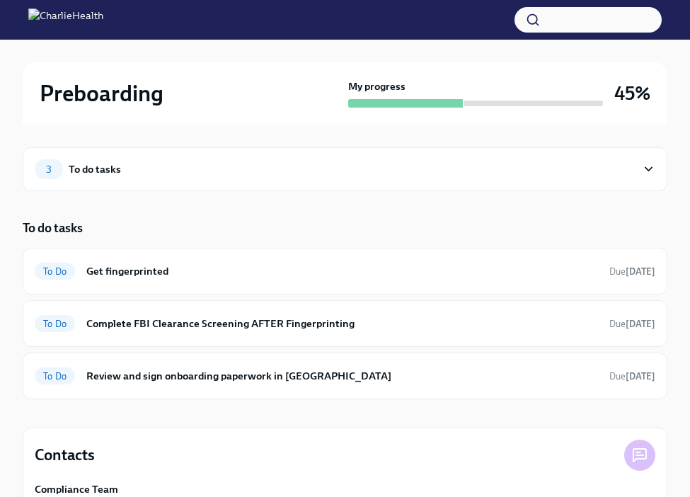 This screenshot has width=690, height=497. What do you see at coordinates (64, 455) in the screenshot?
I see `h4: Contacts` at bounding box center [64, 455].